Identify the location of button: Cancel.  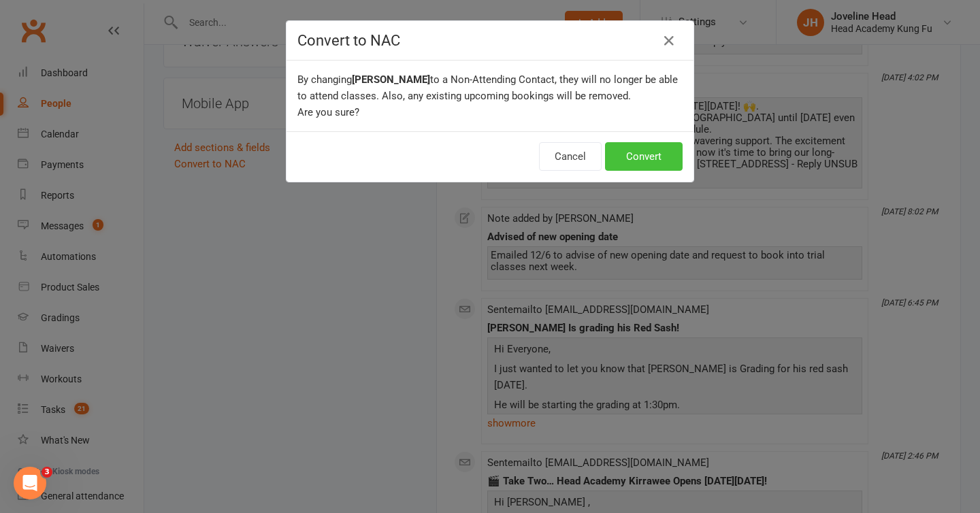
(571, 156).